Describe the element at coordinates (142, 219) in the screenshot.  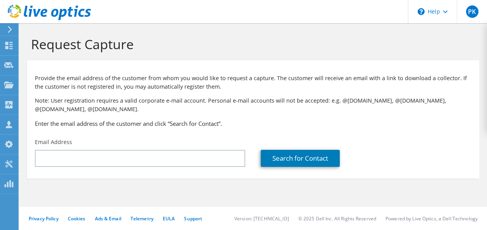
I see `a: Telemetry` at that location.